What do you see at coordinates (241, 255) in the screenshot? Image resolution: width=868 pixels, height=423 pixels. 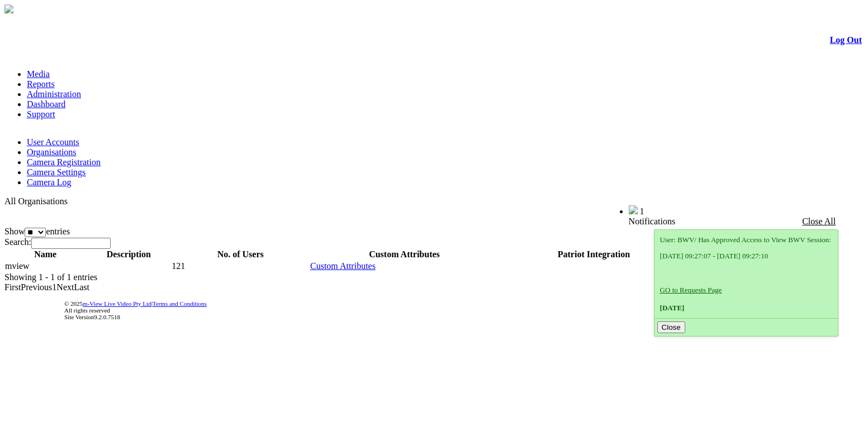 I see `th: No. of Users: activate to sort column ascending` at bounding box center [241, 255].